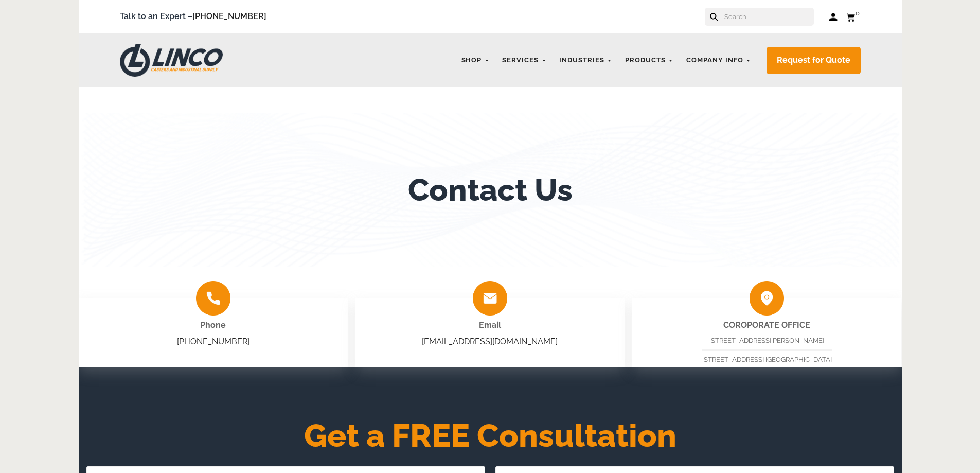 The width and height of the screenshot is (980, 473). I want to click on a: 0, so click(852, 16).